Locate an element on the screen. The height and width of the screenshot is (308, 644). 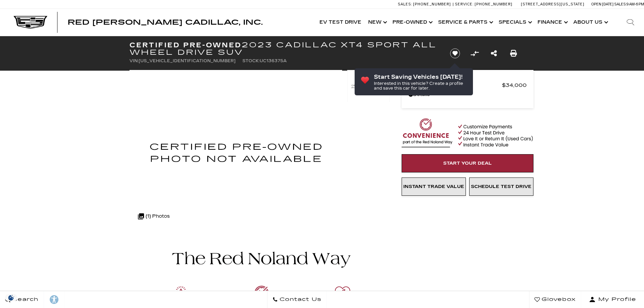
a: Start Your Deal is located at coordinates (467, 164).